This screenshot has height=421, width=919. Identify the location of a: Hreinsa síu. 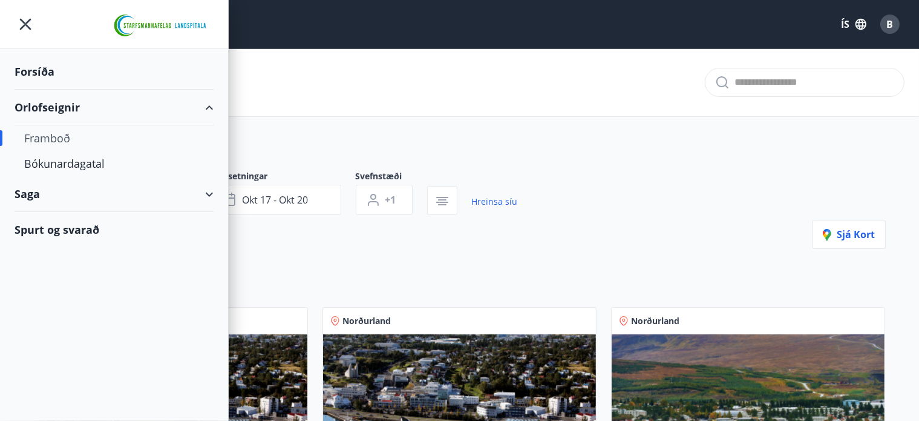
(495, 202).